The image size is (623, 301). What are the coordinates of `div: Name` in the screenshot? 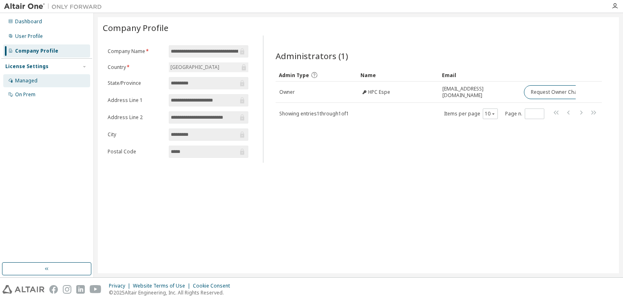 It's located at (398, 75).